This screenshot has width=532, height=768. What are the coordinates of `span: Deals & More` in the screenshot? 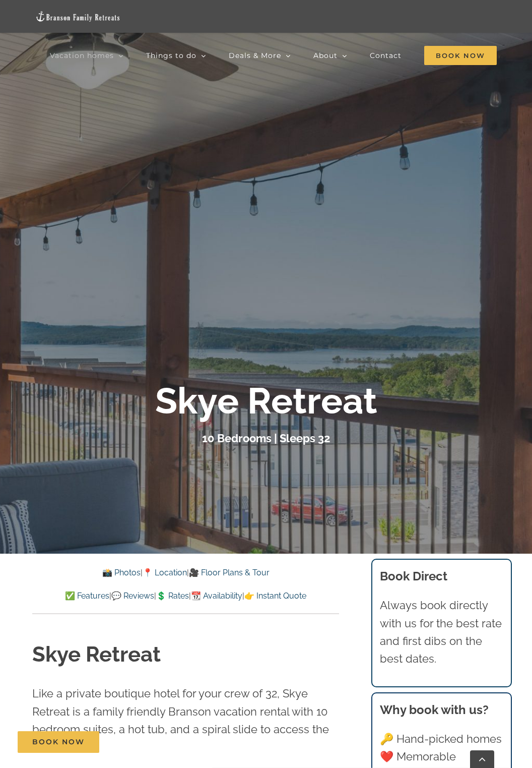 It's located at (255, 56).